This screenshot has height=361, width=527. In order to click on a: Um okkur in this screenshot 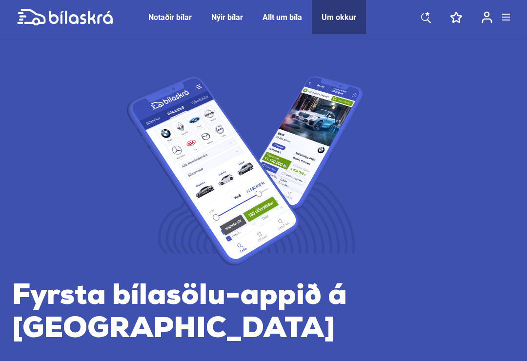, I will do `click(339, 17)`.